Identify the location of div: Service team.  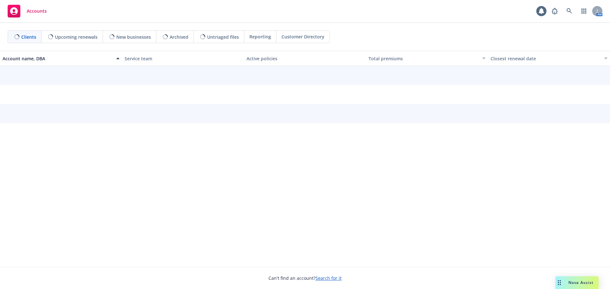
(183, 58).